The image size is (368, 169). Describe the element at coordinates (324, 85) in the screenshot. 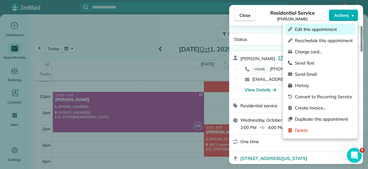

I see `span: History` at that location.